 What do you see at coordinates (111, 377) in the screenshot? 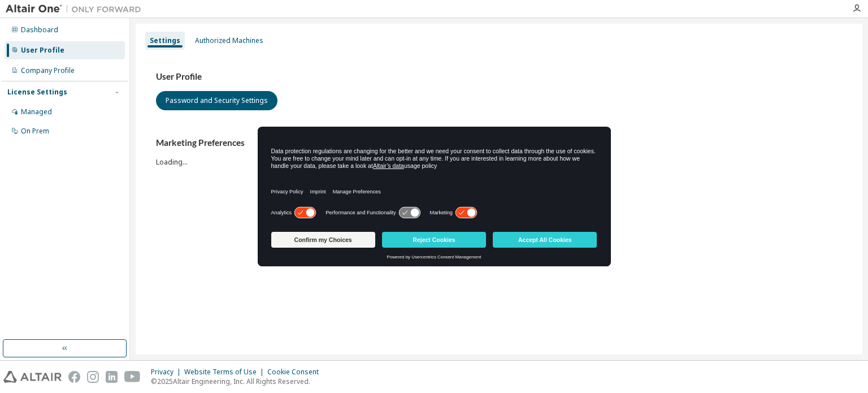
I see `img: linkedin.svg` at bounding box center [111, 377].